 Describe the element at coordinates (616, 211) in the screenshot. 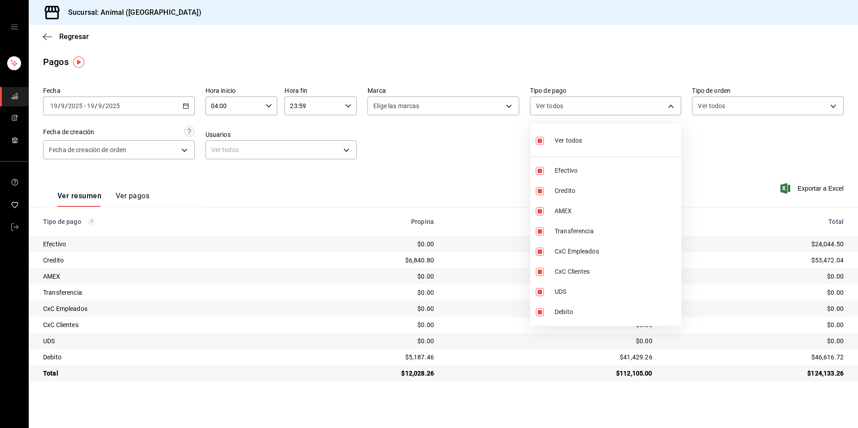

I see `span: AMEX` at that location.